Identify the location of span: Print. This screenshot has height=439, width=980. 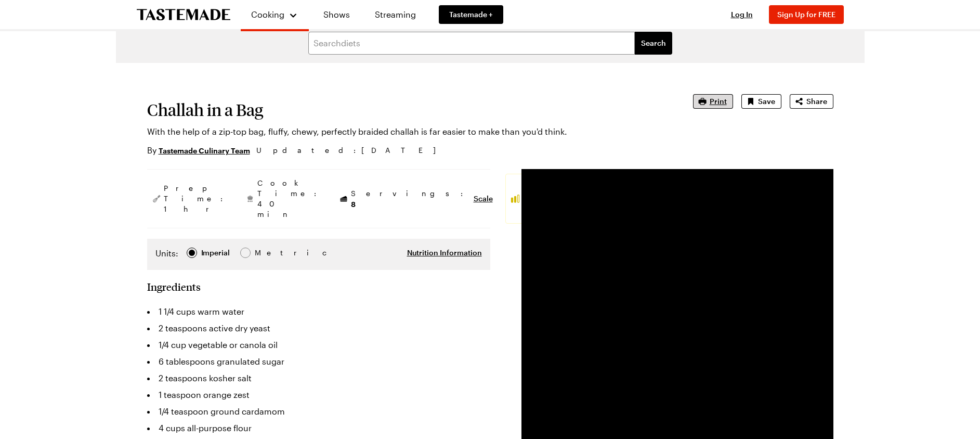
(718, 102).